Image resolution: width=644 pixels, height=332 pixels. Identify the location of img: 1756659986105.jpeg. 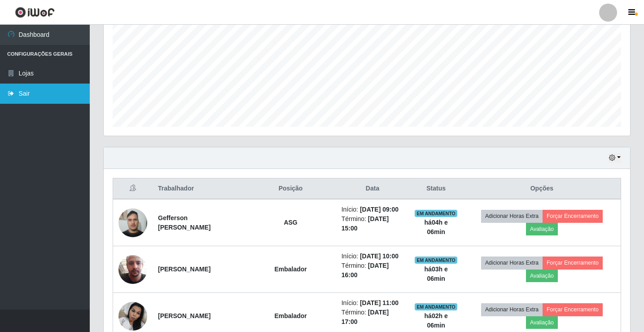
(133, 223).